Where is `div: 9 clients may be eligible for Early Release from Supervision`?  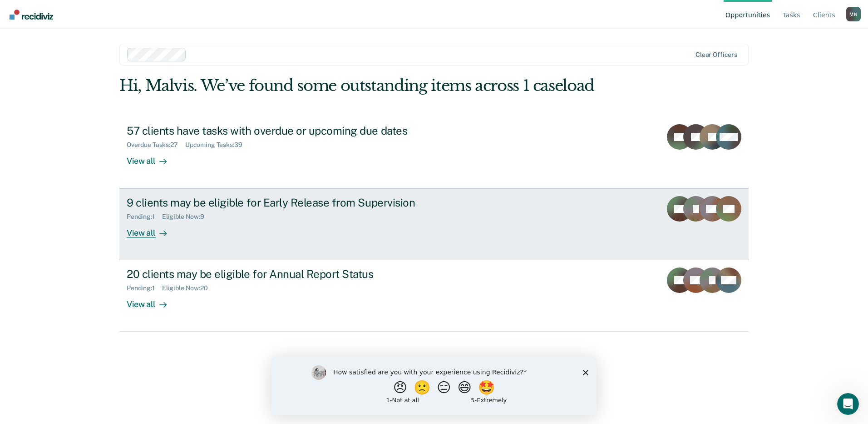 div: 9 clients may be eligible for Early Release from Supervision is located at coordinates (286, 202).